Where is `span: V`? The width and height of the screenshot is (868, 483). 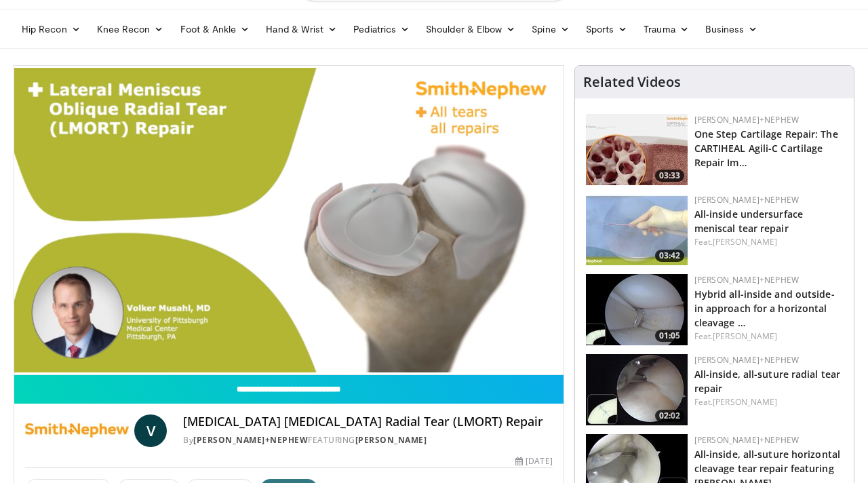 span: V is located at coordinates (151, 430).